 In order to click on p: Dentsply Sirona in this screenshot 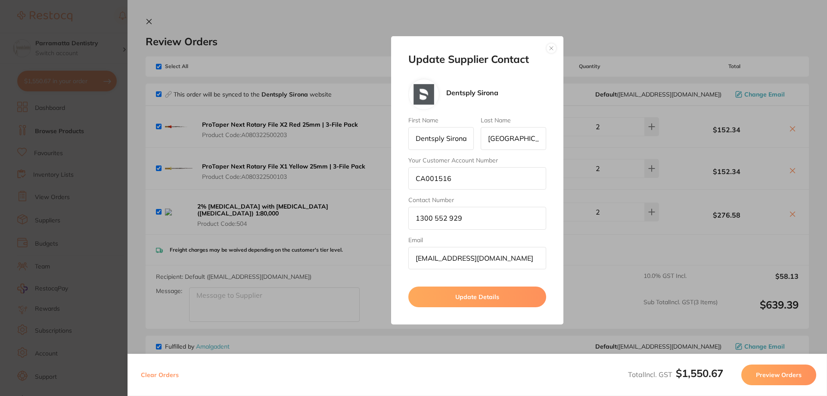, I will do `click(472, 93)`.